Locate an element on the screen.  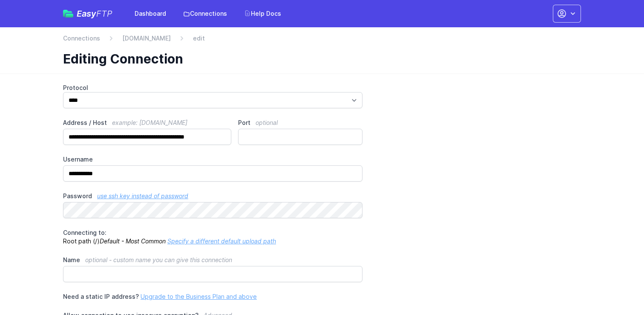
label: Port is located at coordinates (300, 123).